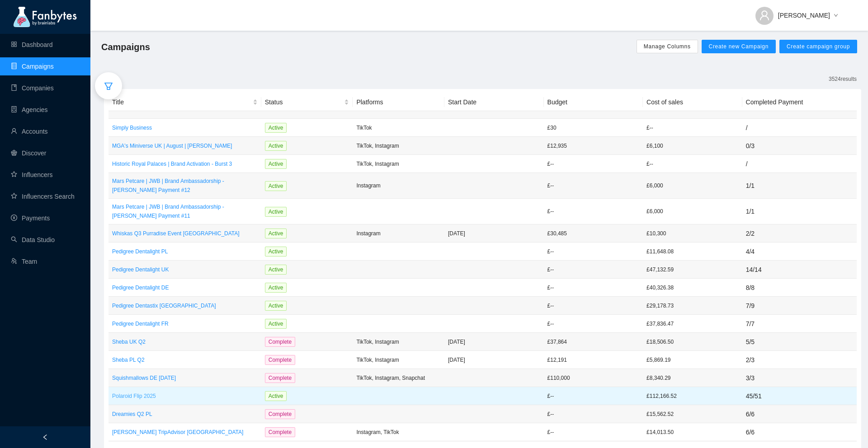 The image size is (868, 448). What do you see at coordinates (126, 47) in the screenshot?
I see `span: Campaigns` at bounding box center [126, 47].